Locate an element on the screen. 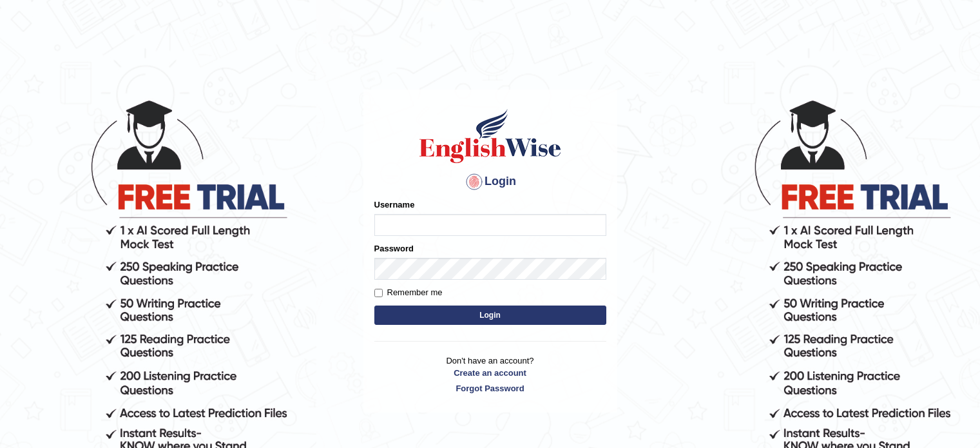  p: Don't have an account? is located at coordinates (490, 375).